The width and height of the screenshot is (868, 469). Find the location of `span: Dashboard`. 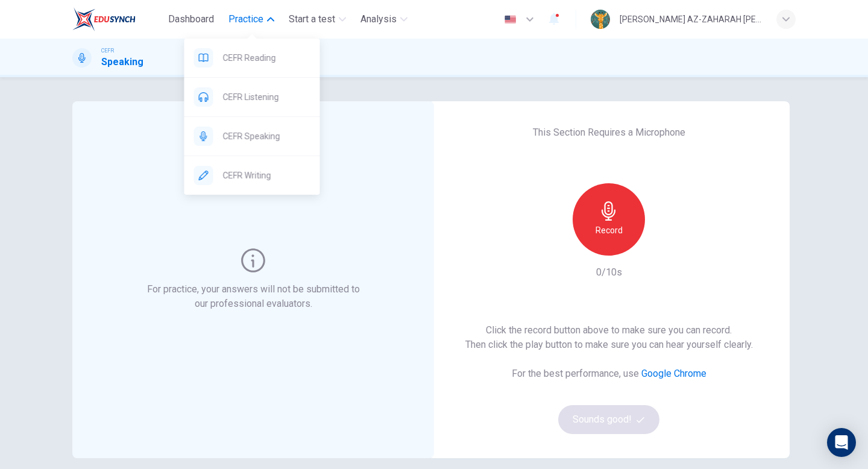

span: Dashboard is located at coordinates (191, 19).